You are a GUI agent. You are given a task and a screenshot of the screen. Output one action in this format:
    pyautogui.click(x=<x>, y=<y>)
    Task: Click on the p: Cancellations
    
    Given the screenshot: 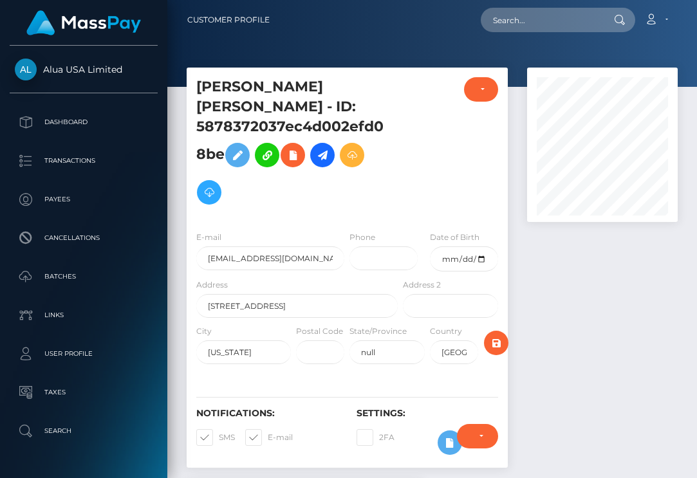 What is the action you would take?
    pyautogui.click(x=84, y=238)
    